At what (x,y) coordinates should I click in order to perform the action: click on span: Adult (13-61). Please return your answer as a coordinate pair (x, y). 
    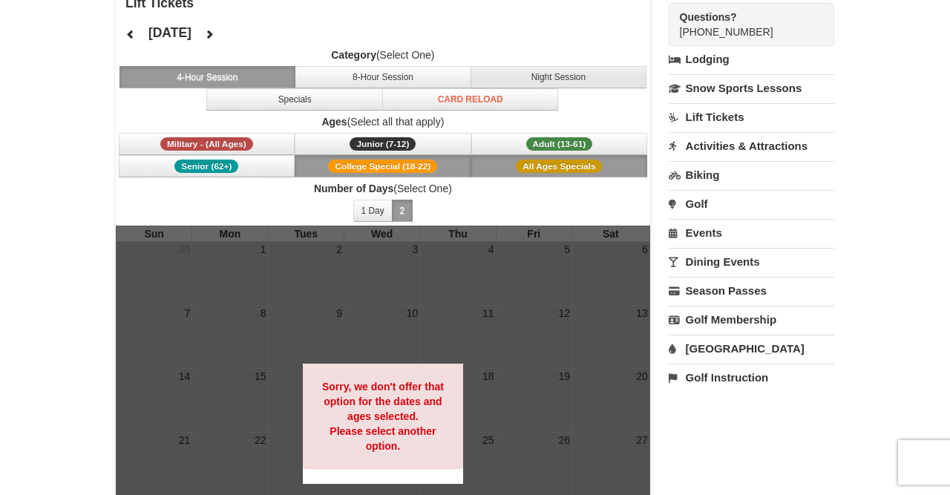
    Looking at the image, I should click on (560, 144).